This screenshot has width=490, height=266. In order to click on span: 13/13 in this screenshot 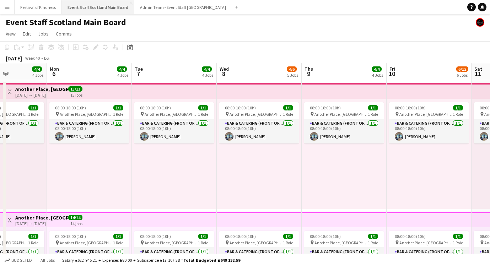, I will do `click(75, 89)`.